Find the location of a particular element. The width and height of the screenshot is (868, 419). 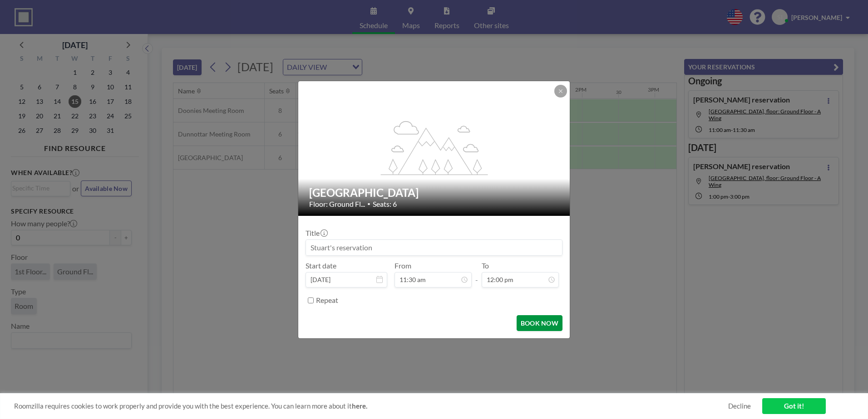

label: To is located at coordinates (486, 266).